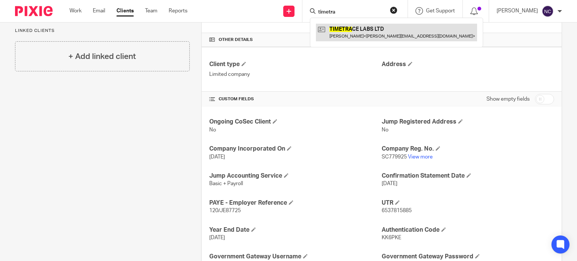 This screenshot has height=261, width=577. Describe the element at coordinates (75, 11) in the screenshot. I see `a: Work` at that location.